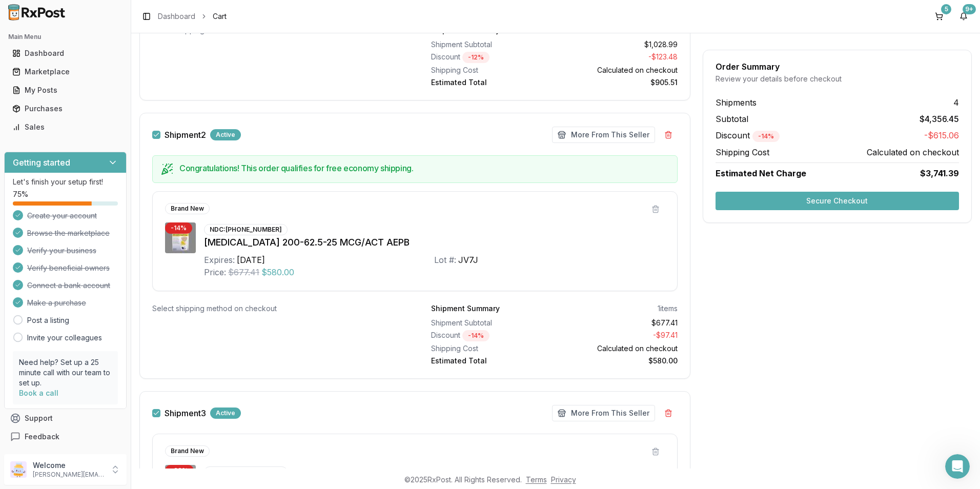  Describe the element at coordinates (65, 72) in the screenshot. I see `a: Marketplace` at that location.